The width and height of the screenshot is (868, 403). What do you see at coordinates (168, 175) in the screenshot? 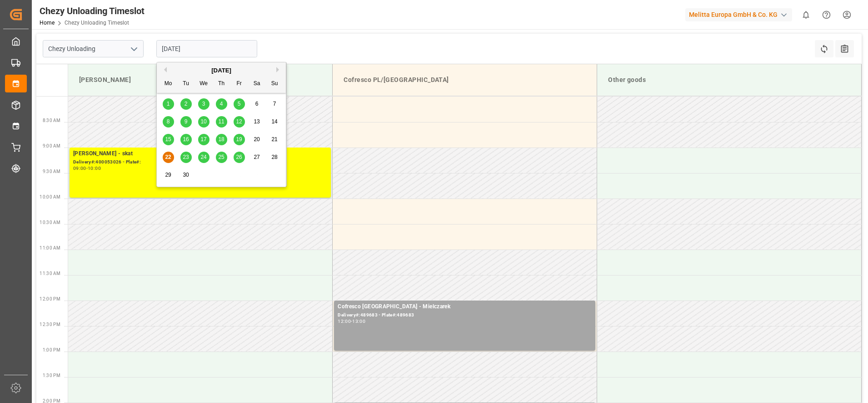
I see `span: 29` at bounding box center [168, 175].